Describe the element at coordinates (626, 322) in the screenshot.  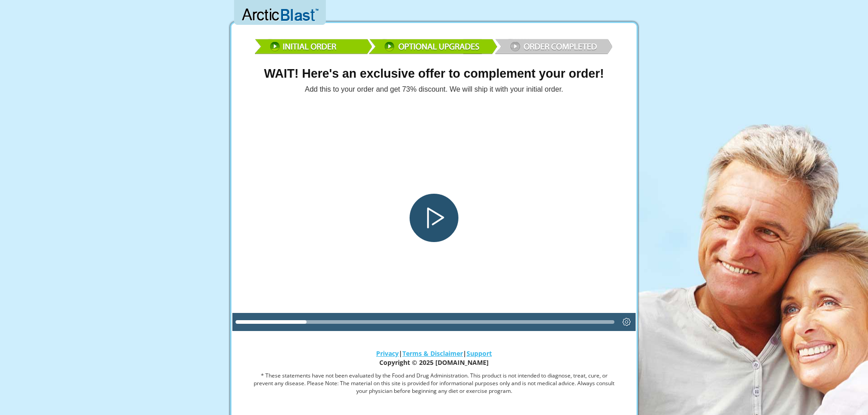
I see `button: Settings` at that location.